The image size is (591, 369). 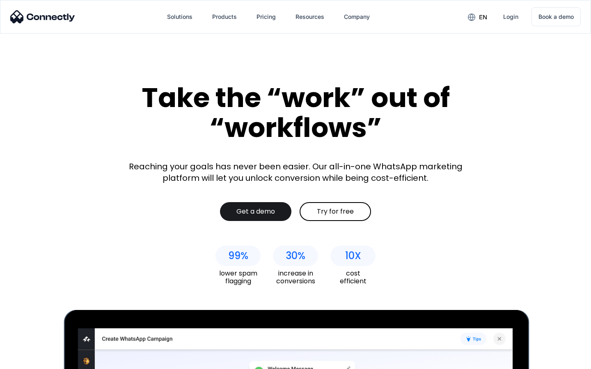 I want to click on a: Book a demo, so click(x=556, y=17).